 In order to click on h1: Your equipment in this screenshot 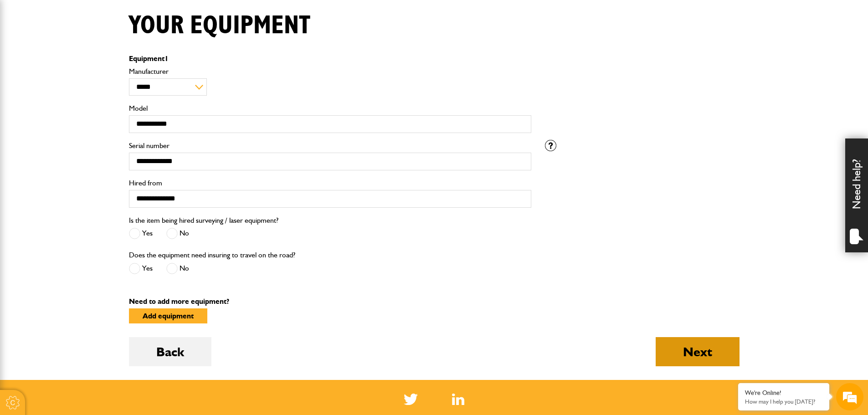, I will do `click(220, 26)`.